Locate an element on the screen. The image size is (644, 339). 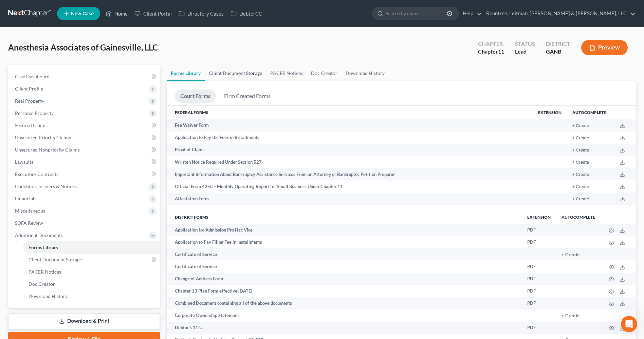
span: Codebtors Insiders & Notices is located at coordinates (46, 186).